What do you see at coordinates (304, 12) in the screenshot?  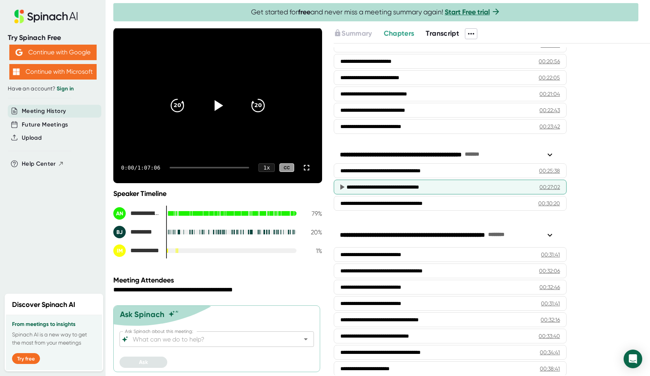 I see `b: free` at bounding box center [304, 12].